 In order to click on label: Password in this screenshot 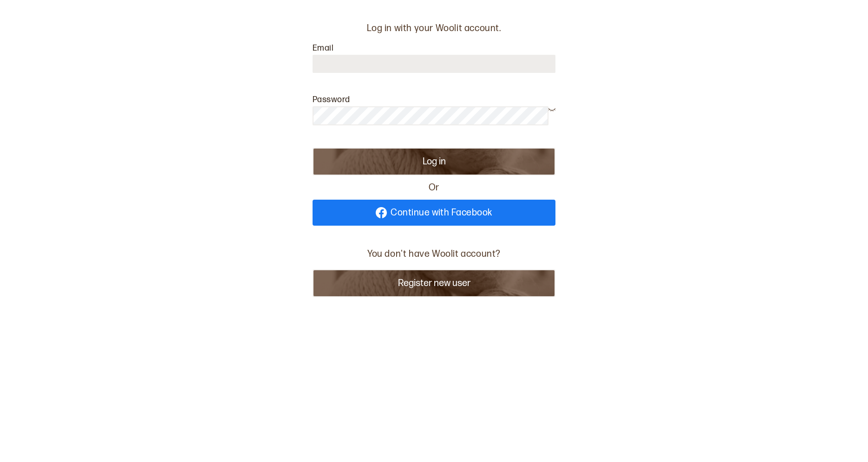, I will do `click(331, 100)`.